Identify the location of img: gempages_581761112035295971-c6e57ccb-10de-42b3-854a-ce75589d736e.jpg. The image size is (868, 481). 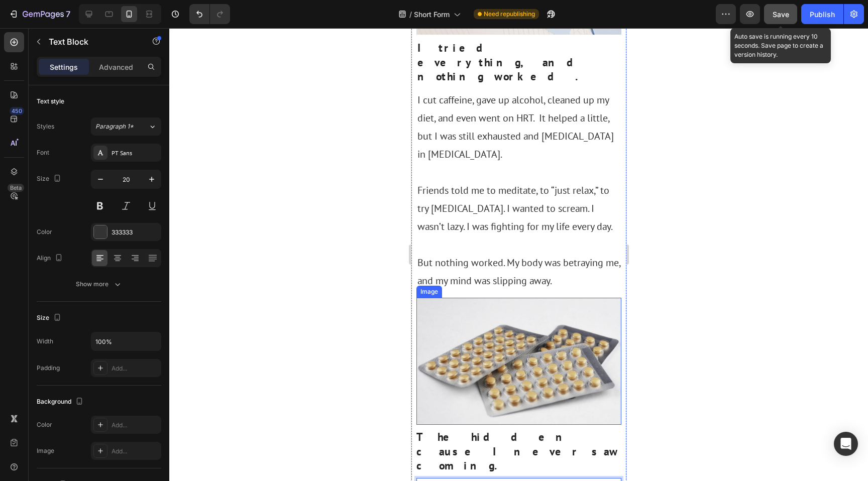
(107, 333).